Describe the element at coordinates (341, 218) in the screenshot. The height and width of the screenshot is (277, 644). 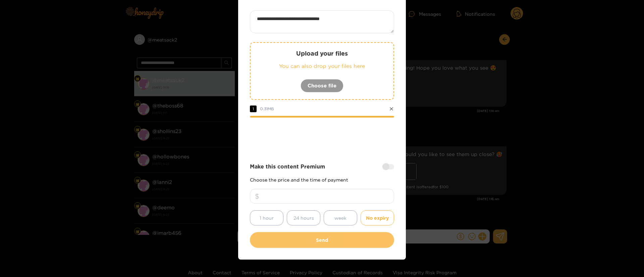
I see `span: week` at that location.